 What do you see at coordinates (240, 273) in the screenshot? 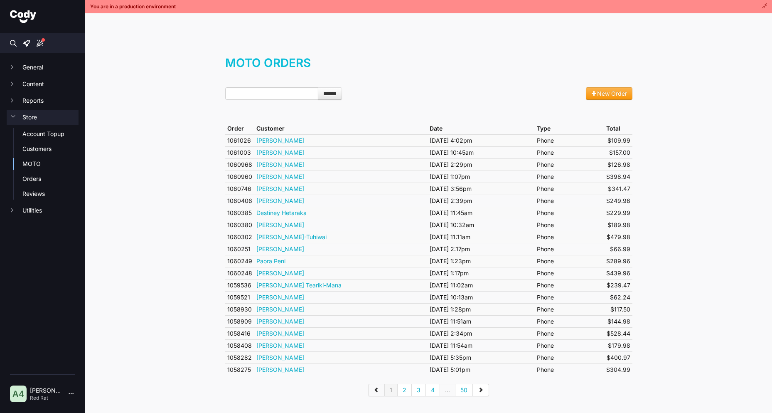
I see `td: 1060248` at bounding box center [240, 273].